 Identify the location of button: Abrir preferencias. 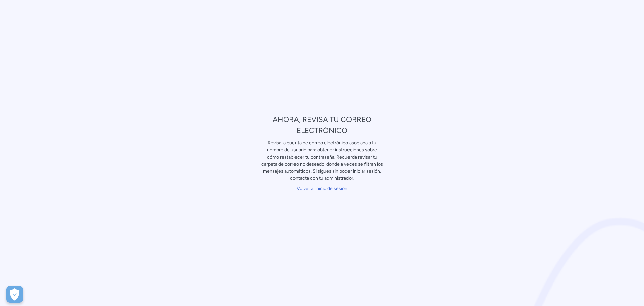
(15, 294).